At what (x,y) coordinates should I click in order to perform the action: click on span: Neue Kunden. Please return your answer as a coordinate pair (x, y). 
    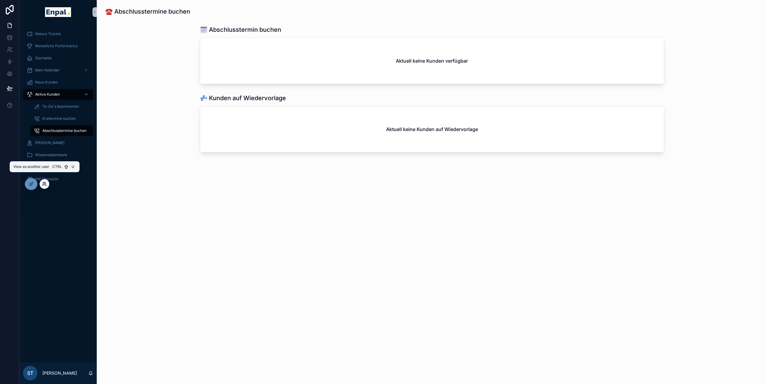
    Looking at the image, I should click on (47, 82).